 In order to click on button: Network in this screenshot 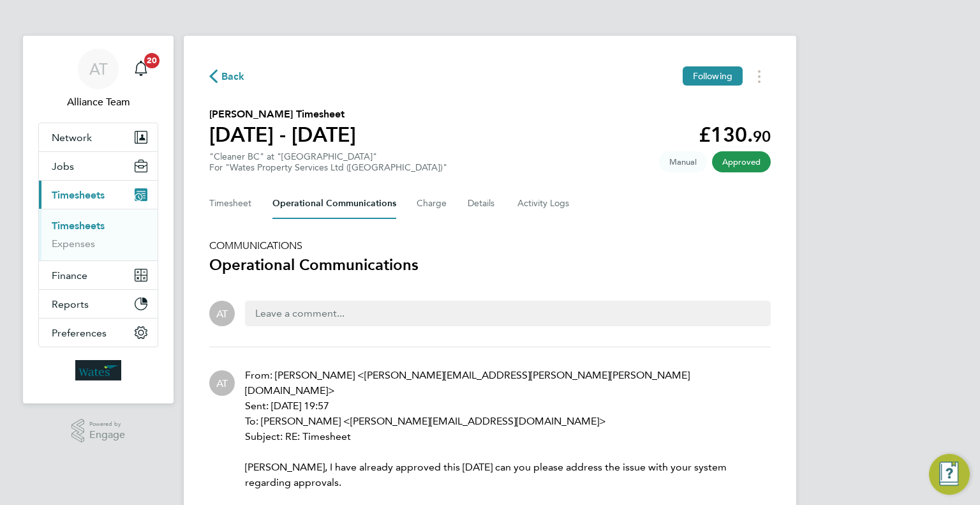, I will do `click(98, 138)`.